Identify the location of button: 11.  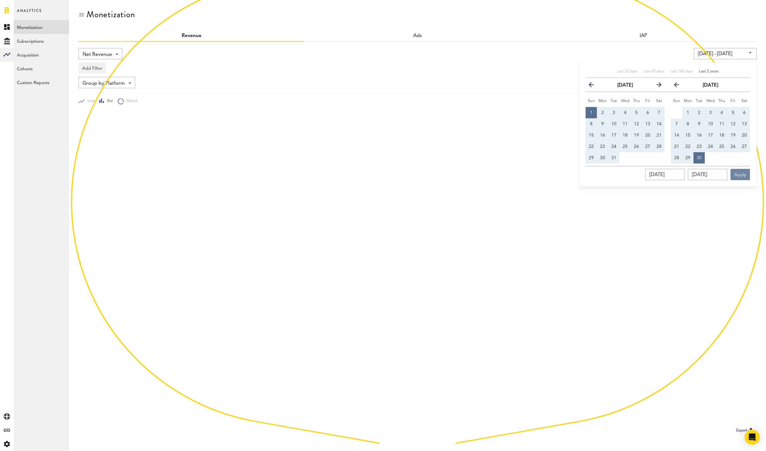
(721, 124).